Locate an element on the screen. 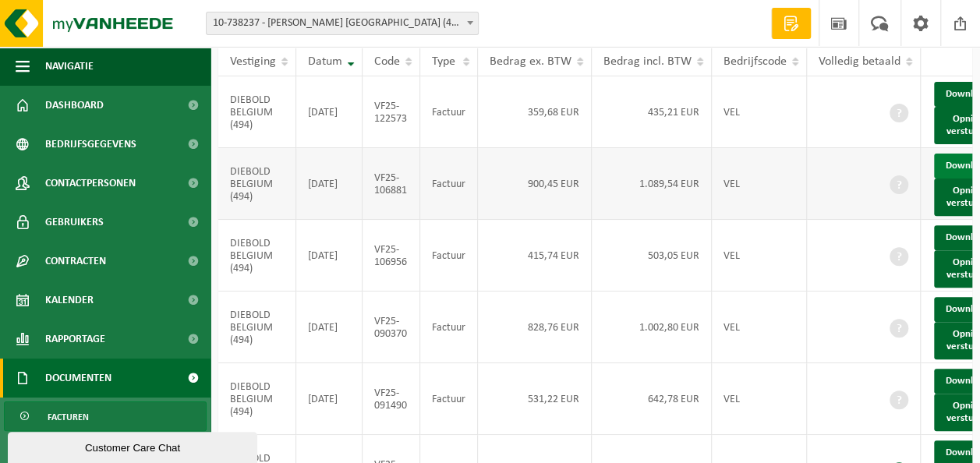 The image size is (980, 463). span: Bedrijfscode is located at coordinates (755, 62).